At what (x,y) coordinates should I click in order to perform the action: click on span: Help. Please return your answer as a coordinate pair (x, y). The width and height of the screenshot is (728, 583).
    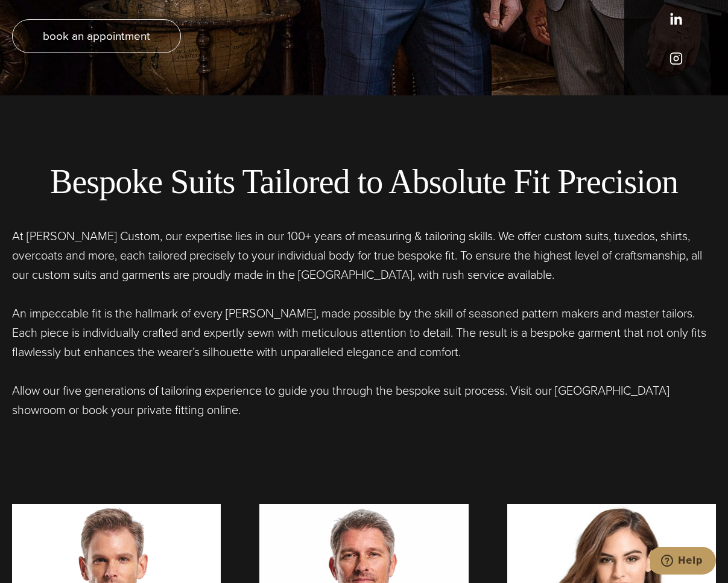
    Looking at the image, I should click on (40, 14).